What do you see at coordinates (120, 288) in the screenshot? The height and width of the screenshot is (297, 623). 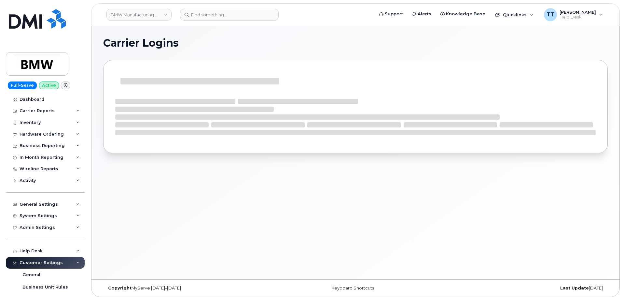 I see `strong: Copyright` at bounding box center [120, 288].